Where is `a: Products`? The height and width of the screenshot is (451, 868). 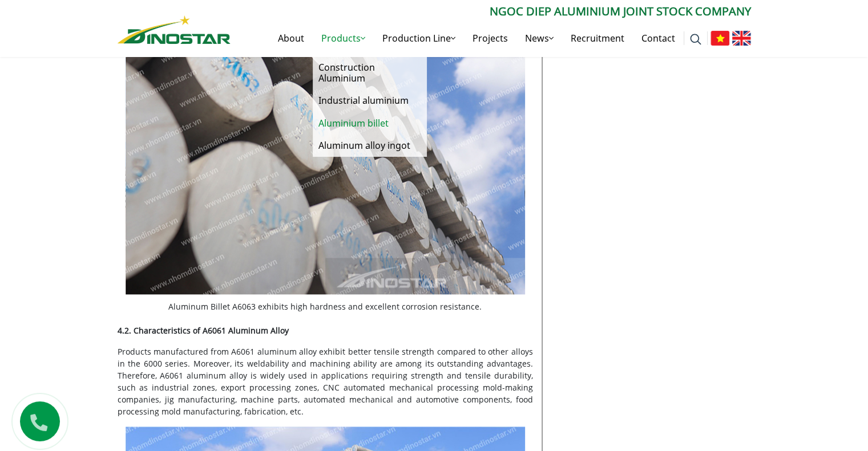 a: Products is located at coordinates (343, 39).